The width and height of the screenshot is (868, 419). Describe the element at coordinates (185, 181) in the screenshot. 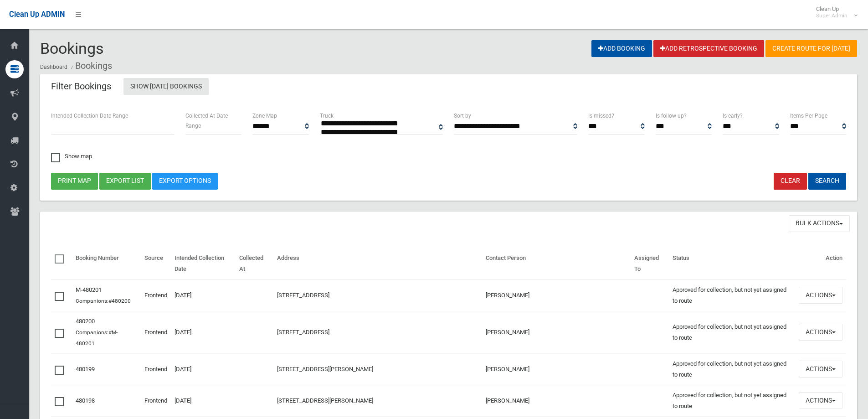

I see `a: Export Options` at that location.